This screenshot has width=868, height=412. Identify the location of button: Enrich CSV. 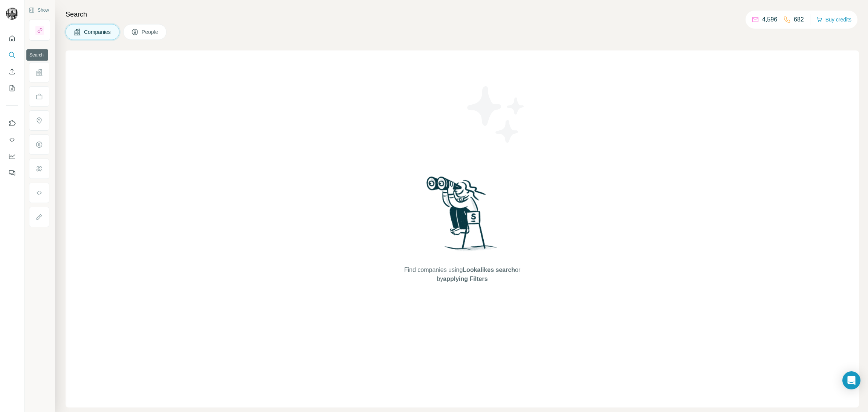
(12, 71).